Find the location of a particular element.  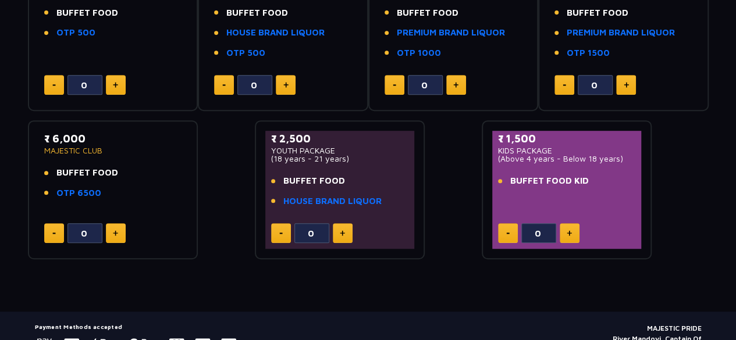

p: ₹ 2,500 is located at coordinates (340, 139).